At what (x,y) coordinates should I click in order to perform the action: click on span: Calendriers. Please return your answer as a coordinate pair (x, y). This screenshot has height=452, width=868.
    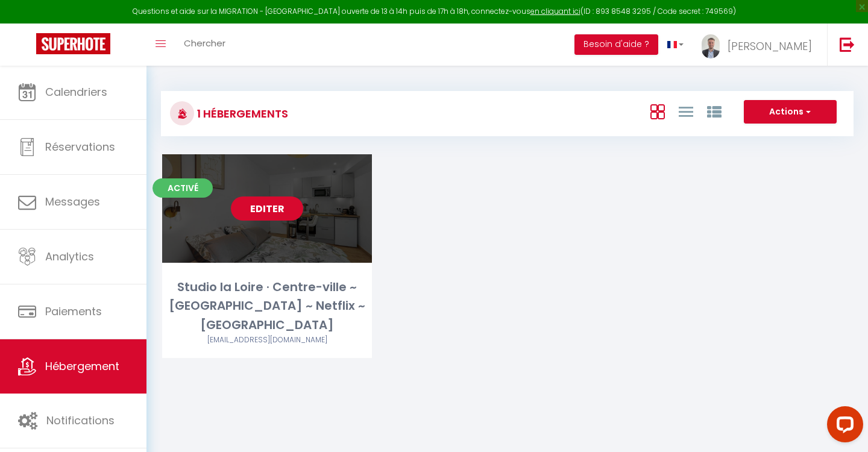
    Looking at the image, I should click on (76, 92).